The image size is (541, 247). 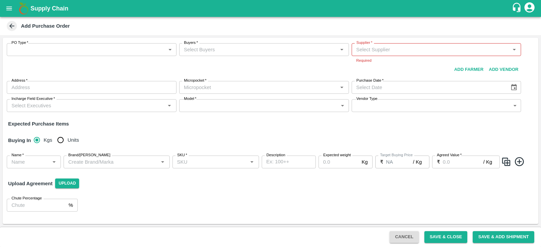 What do you see at coordinates (36, 205) in the screenshot?
I see `input: Chute` at bounding box center [36, 205].